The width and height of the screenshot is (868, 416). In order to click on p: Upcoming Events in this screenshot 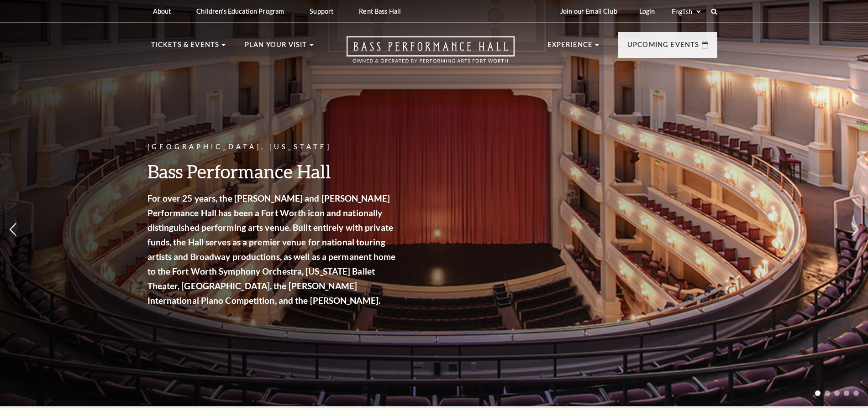, I will do `click(663, 48)`.